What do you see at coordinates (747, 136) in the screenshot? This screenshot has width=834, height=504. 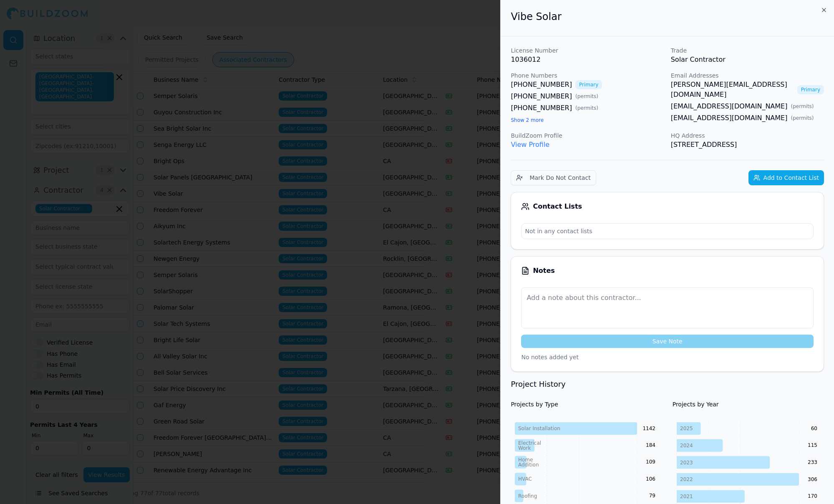 I see `p: HQ Address` at bounding box center [747, 136].